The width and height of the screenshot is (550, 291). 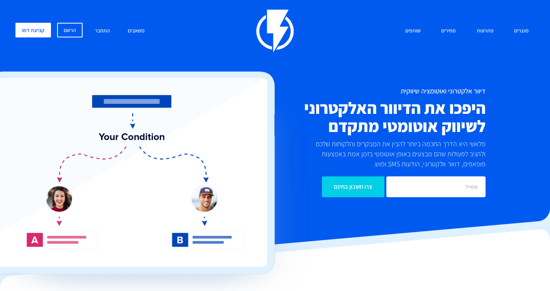 I want to click on h1: דיוור אלקטרוני ואוטומציה שיווקית, so click(x=361, y=91).